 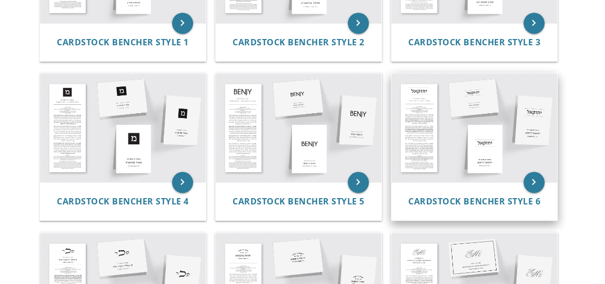 I want to click on img: Cardstock Bencher Style 6, so click(x=474, y=127).